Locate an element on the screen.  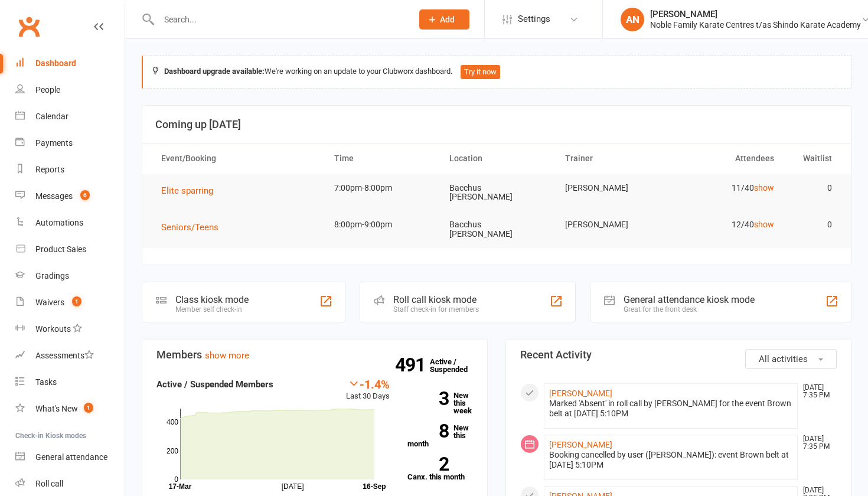
a: Gradings is located at coordinates (70, 276).